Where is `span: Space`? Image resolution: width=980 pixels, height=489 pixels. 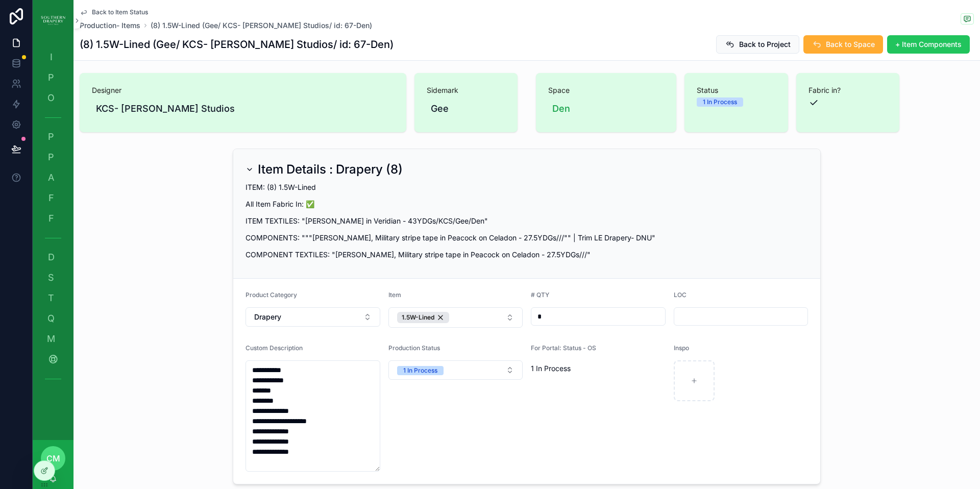 span: Space is located at coordinates (606, 91).